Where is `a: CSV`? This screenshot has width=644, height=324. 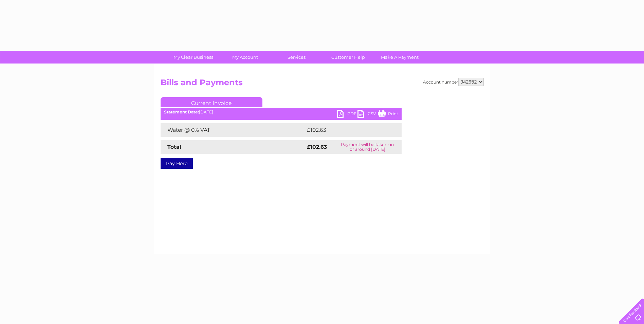
a: CSV is located at coordinates (368, 114).